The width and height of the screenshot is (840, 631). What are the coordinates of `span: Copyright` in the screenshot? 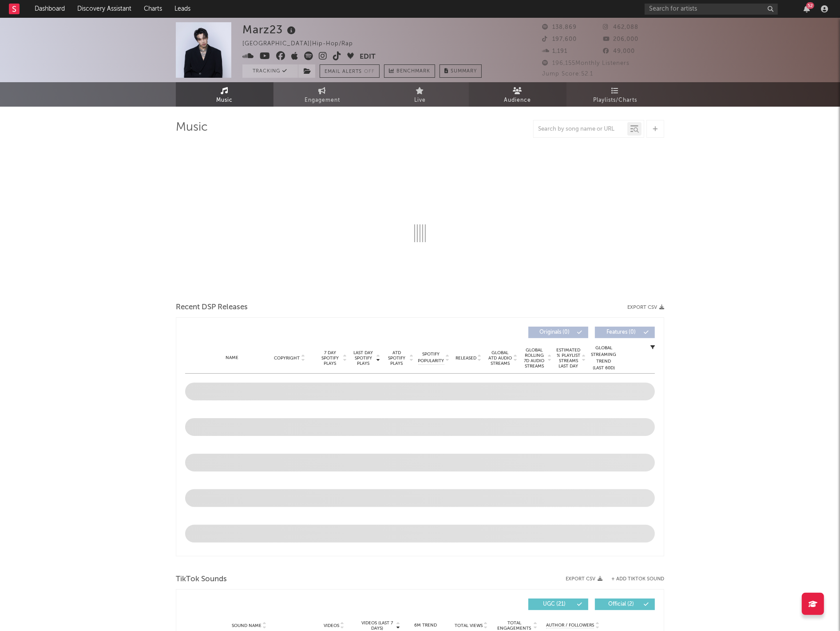 It's located at (287, 358).